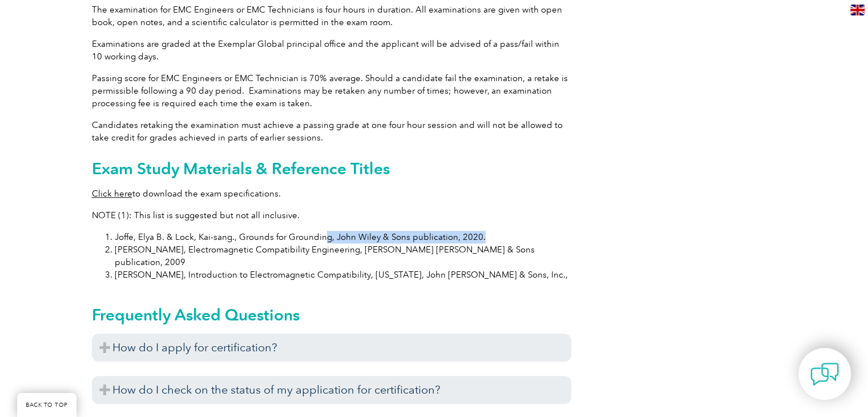  Describe the element at coordinates (331, 90) in the screenshot. I see `p: Passing score for EMC Engineers or EMC Technician is 70% average. Should a candidate fail the exa...` at that location.